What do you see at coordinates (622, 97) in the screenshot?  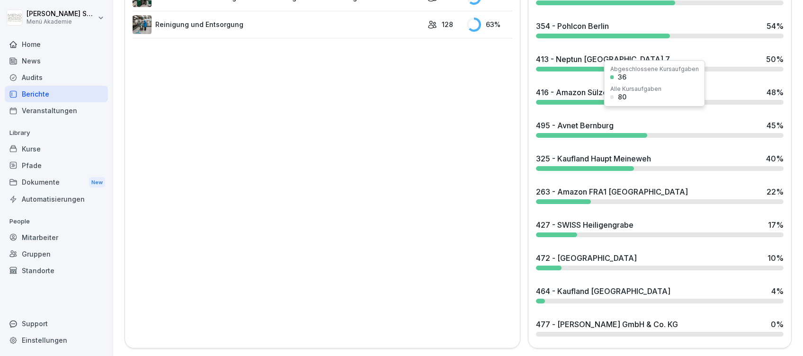 I see `div: 80` at bounding box center [622, 97].